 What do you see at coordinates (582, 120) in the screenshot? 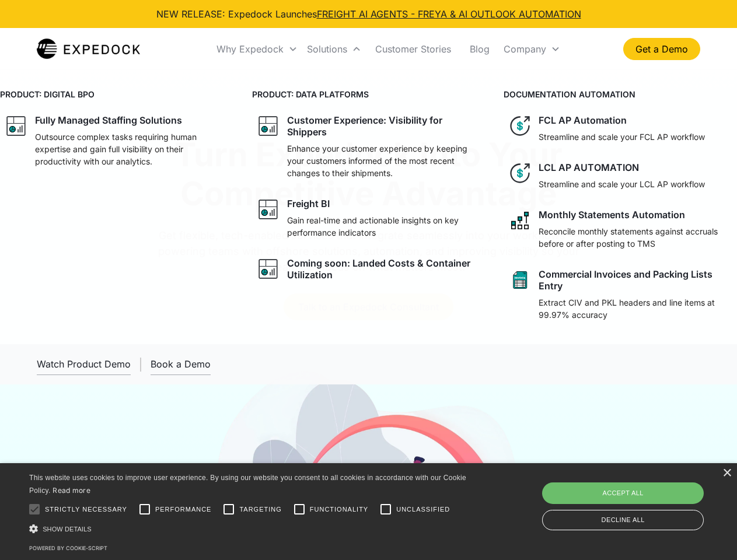
I see `div: FCL AP Automation` at bounding box center [582, 120].